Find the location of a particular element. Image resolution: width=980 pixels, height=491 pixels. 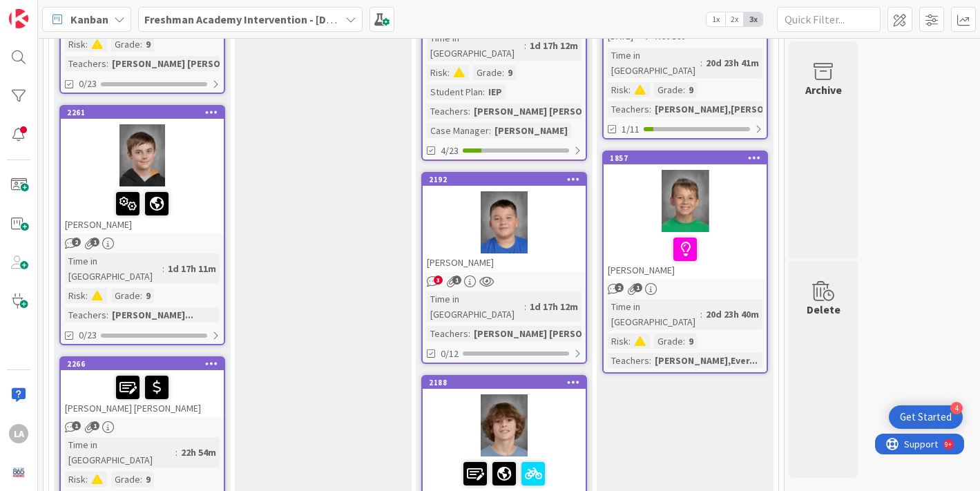

i: Not Set is located at coordinates (670, 36).